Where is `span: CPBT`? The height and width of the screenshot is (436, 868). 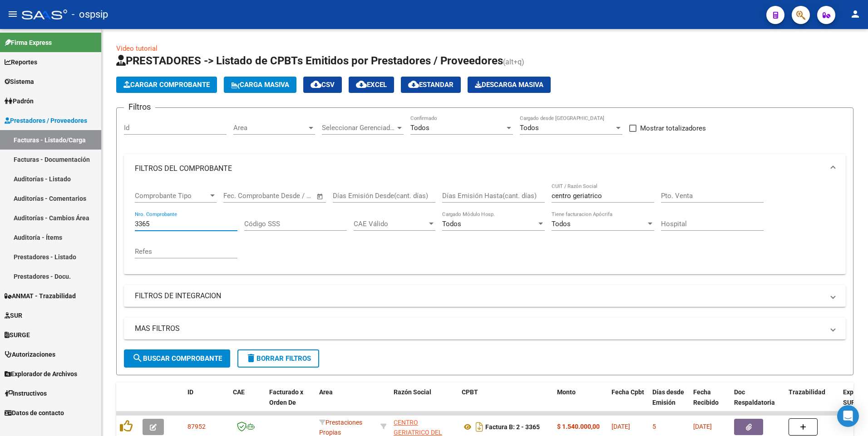
span: CPBT is located at coordinates (470, 393).